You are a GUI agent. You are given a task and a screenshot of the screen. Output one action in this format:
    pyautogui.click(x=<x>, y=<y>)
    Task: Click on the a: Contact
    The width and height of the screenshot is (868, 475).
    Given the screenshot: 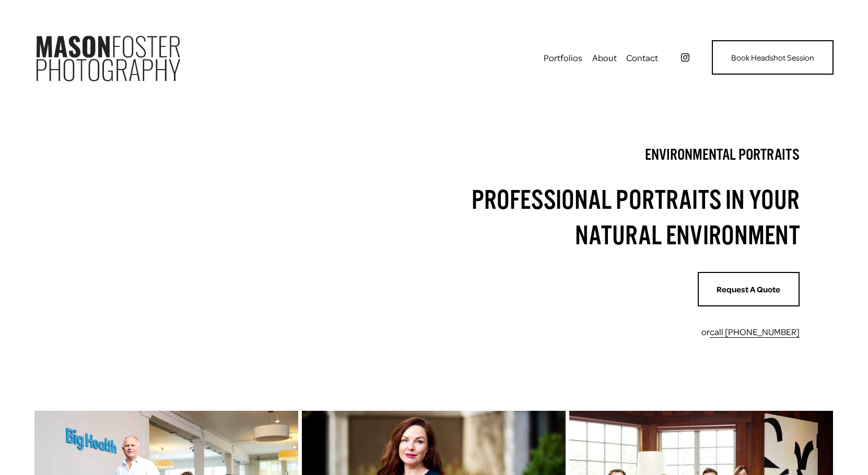 What is the action you would take?
    pyautogui.click(x=642, y=57)
    